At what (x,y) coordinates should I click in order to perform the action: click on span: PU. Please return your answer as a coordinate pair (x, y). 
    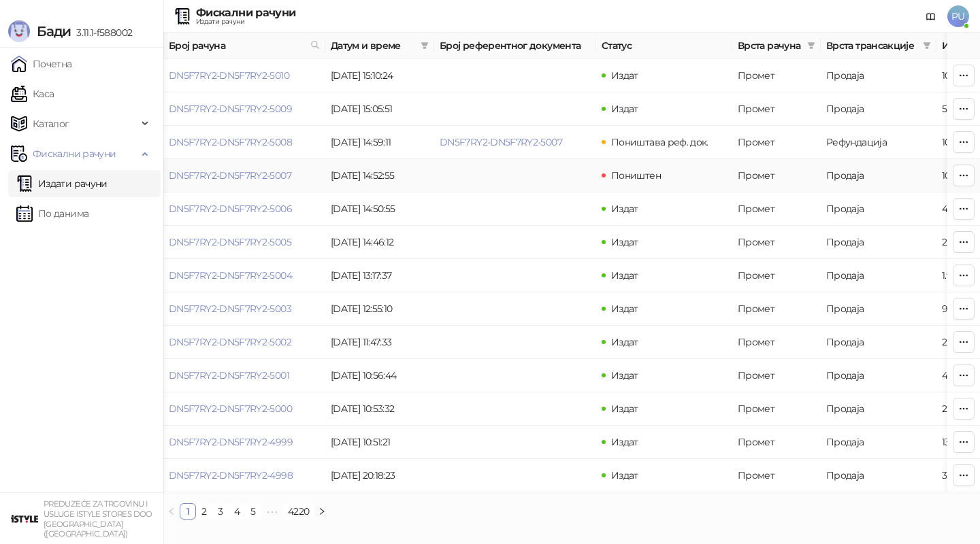
    Looking at the image, I should click on (958, 16).